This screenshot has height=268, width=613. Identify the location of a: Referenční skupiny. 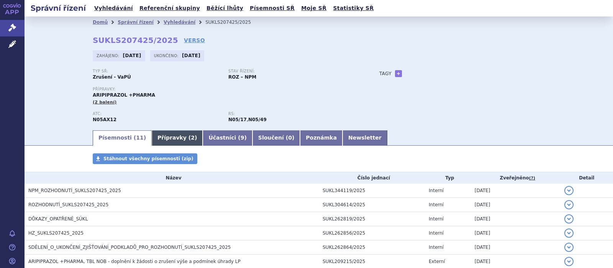
(170, 8).